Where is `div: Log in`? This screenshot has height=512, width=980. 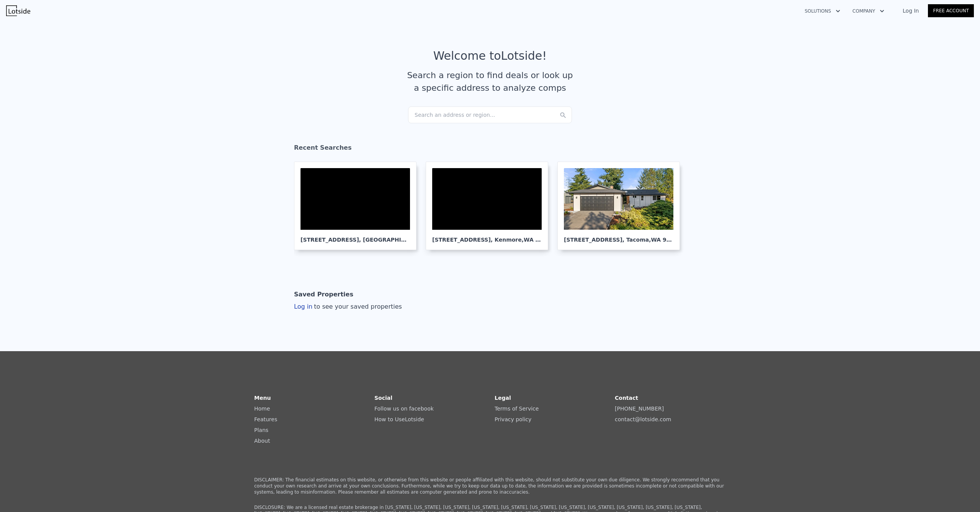
div: Log in is located at coordinates (348, 307).